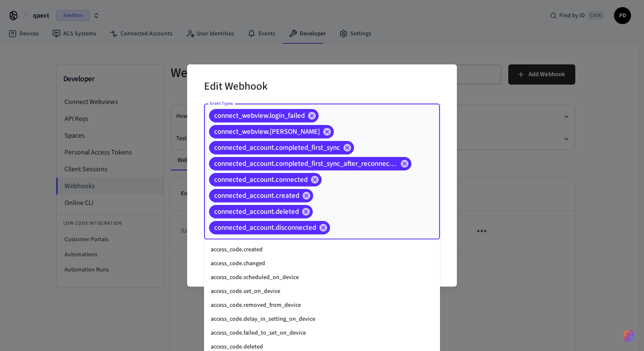  I want to click on div: connected_account.created, so click(261, 196).